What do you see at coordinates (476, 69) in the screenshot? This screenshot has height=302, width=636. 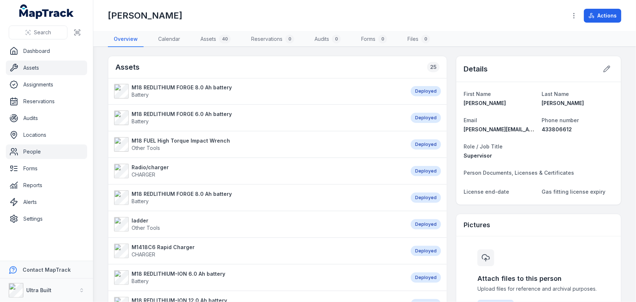 I see `h2: Details` at bounding box center [476, 69].